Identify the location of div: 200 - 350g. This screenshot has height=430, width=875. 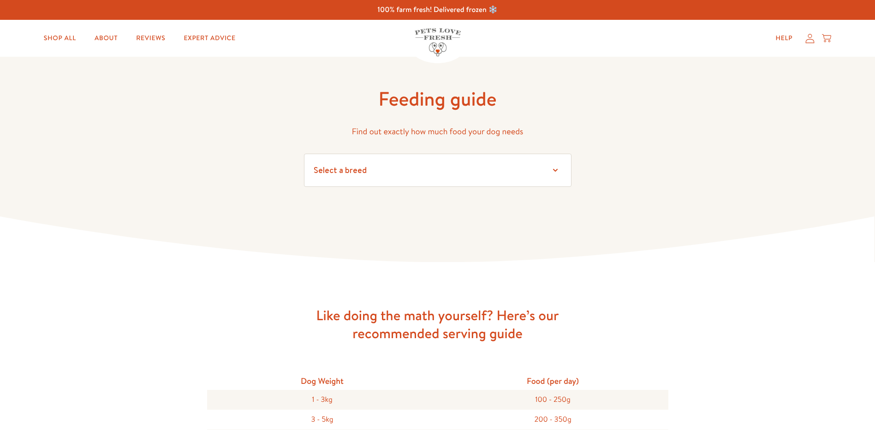
(553, 420).